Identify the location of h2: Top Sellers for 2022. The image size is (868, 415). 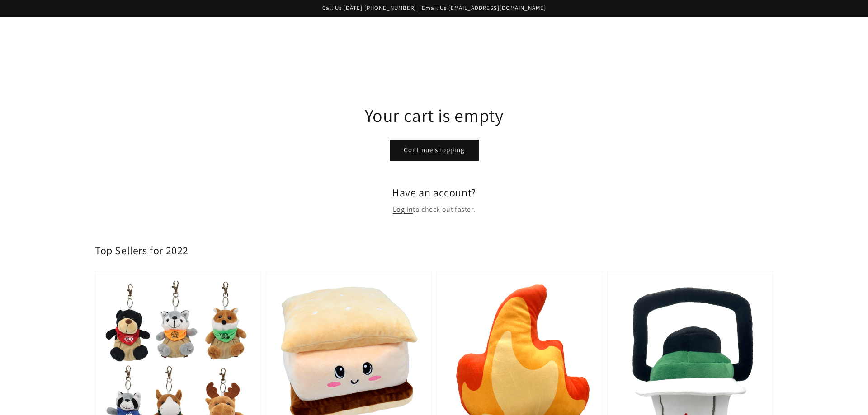
(141, 250).